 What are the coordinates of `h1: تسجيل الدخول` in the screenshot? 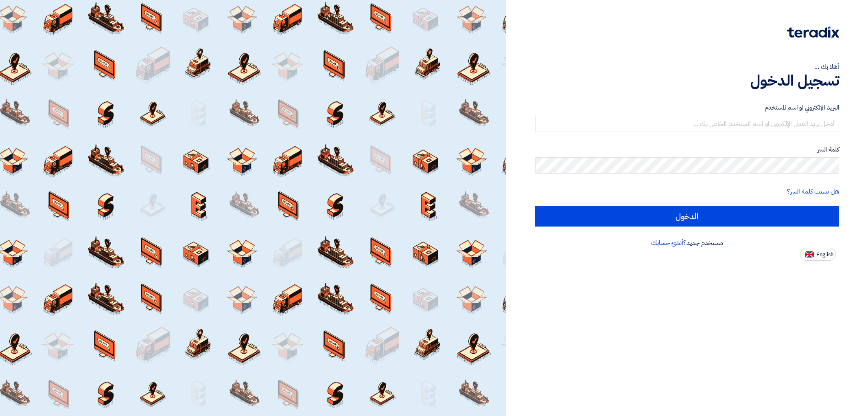 It's located at (687, 80).